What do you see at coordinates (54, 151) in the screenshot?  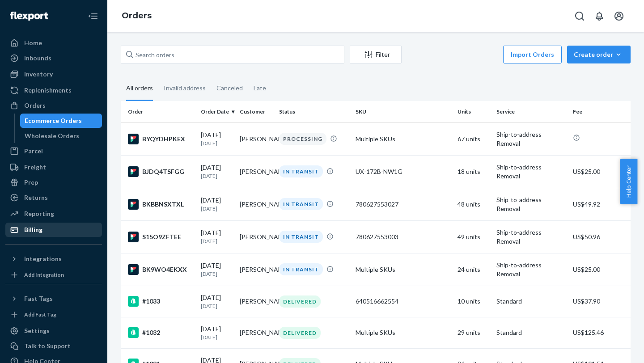 I see `a: Parcel` at bounding box center [54, 151].